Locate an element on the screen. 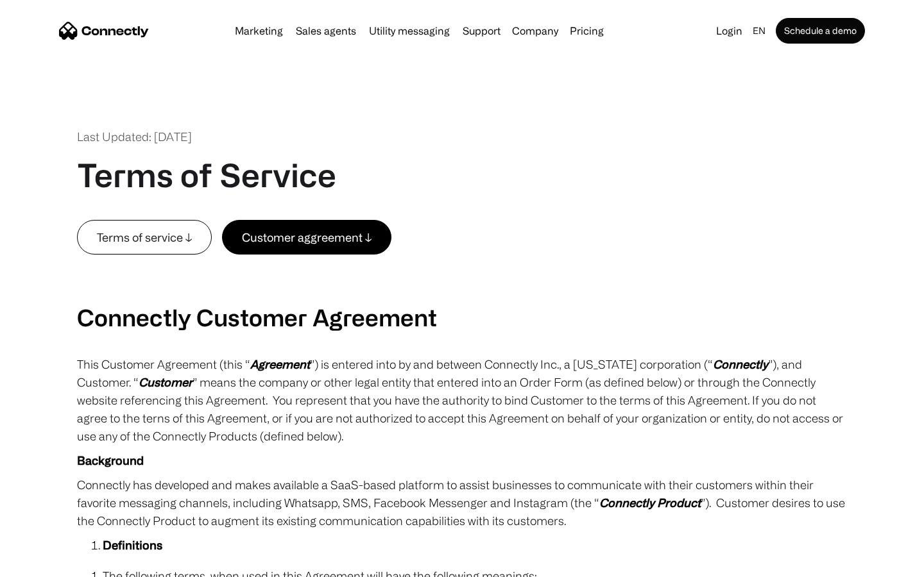 This screenshot has height=577, width=924. h1: Terms of Service is located at coordinates (207, 175).